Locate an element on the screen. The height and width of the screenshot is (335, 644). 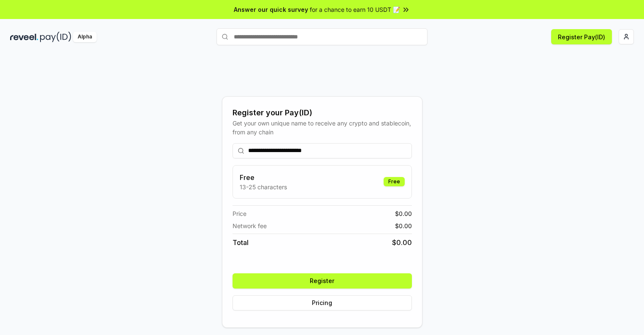
button: Register Pay(ID) is located at coordinates (582, 37).